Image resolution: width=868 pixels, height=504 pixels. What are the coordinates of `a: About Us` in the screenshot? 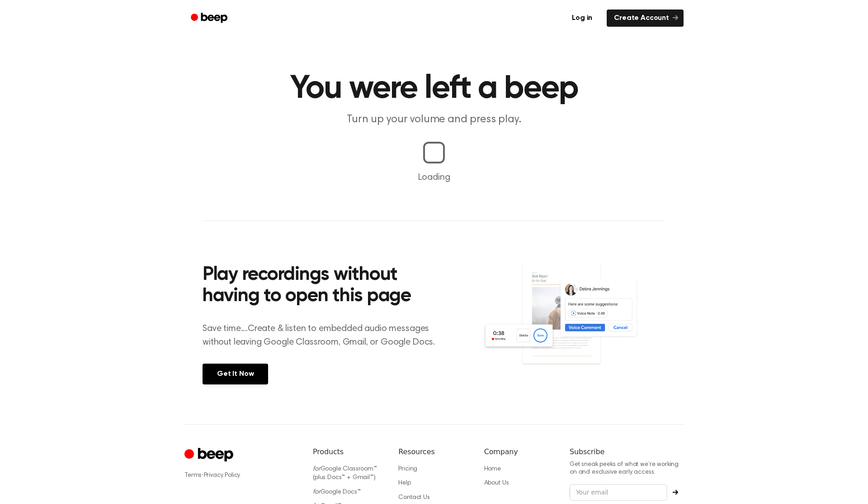 It's located at (496, 483).